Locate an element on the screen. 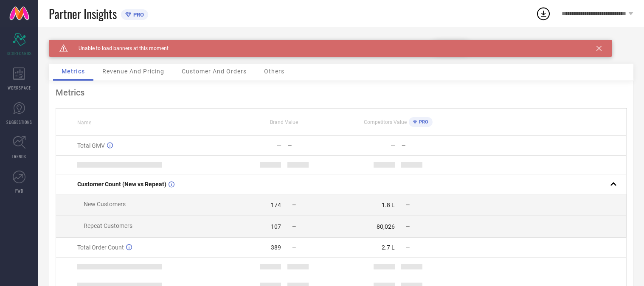 This screenshot has height=286, width=644. span: Total GMV is located at coordinates (91, 145).